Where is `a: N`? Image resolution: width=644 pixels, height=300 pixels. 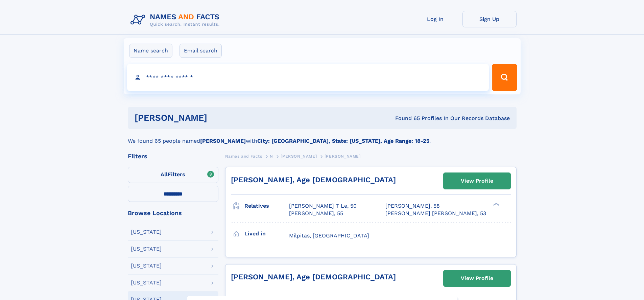 a: N is located at coordinates (272, 156).